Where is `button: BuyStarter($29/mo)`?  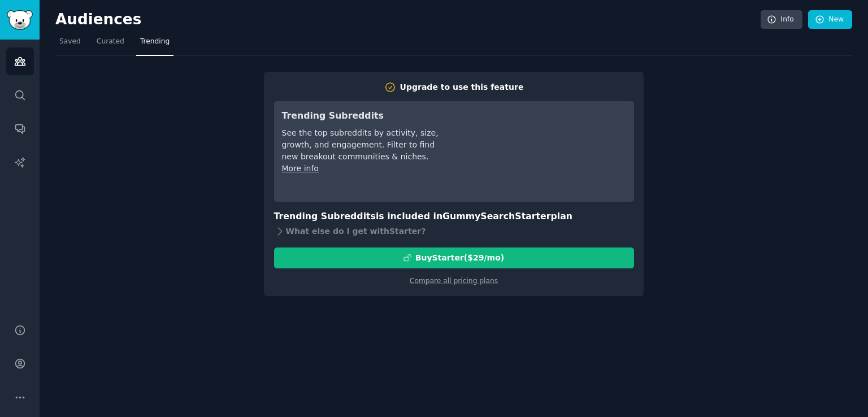
button: BuyStarter($29/mo) is located at coordinates (454, 258).